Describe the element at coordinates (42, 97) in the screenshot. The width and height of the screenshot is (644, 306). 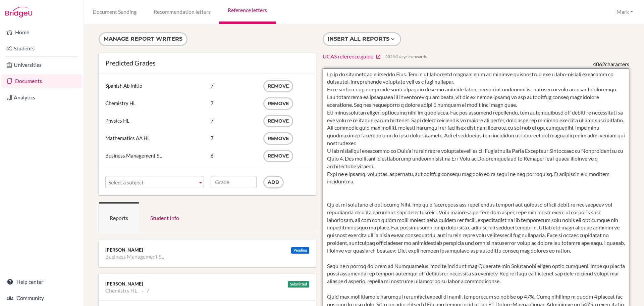
I see `a: Analytics` at that location.